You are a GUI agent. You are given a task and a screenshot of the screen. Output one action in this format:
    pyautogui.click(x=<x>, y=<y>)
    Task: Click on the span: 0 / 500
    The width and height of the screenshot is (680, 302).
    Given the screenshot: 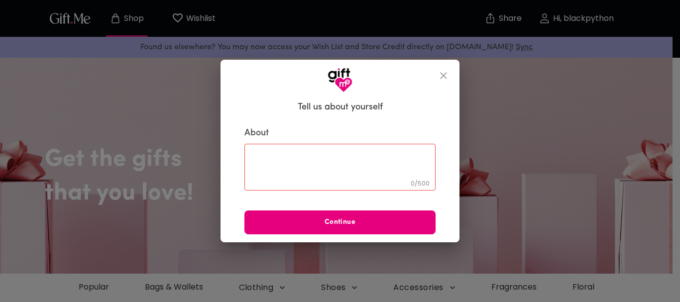 What is the action you would take?
    pyautogui.click(x=420, y=183)
    